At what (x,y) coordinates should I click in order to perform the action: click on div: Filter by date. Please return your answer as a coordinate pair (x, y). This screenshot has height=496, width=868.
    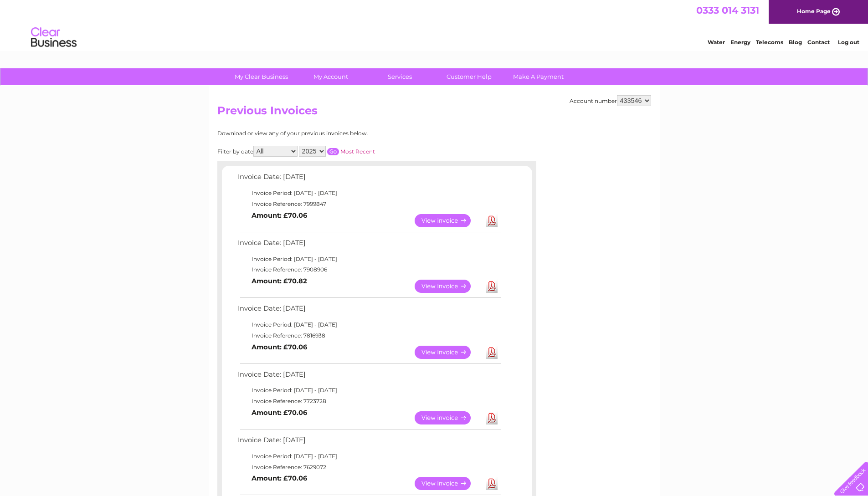
    Looking at the image, I should click on (337, 151).